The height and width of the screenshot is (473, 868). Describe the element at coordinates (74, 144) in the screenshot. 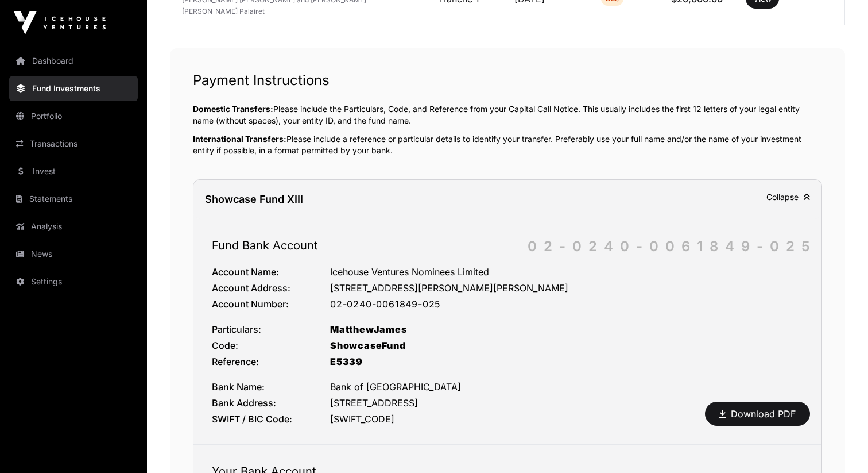

I see `a: Transactions` at that location.